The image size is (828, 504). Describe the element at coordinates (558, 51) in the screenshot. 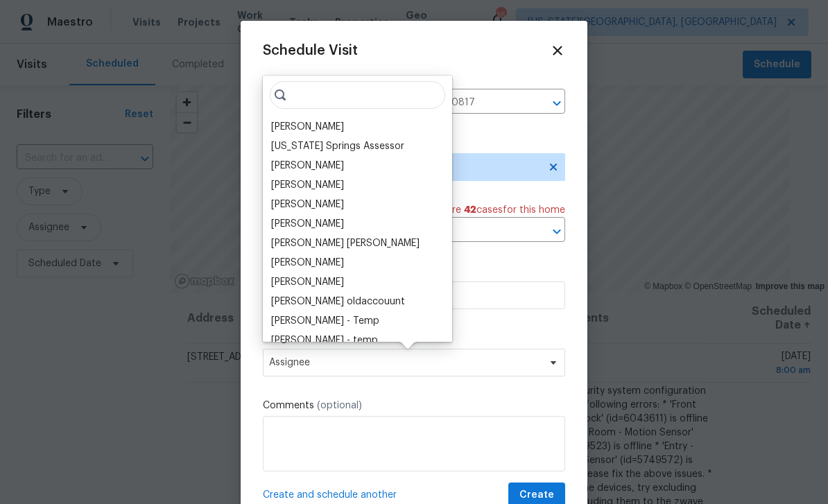

I see `span: Close` at that location.